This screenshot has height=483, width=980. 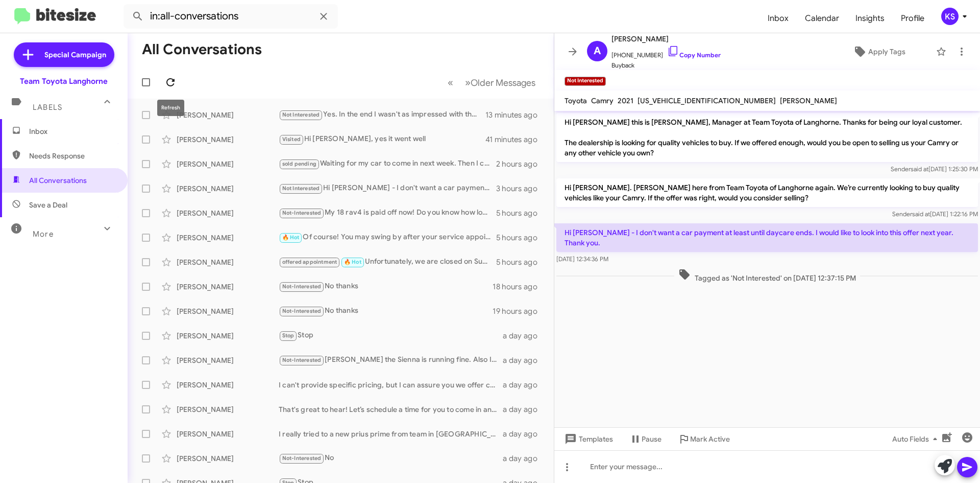 What do you see at coordinates (878, 52) in the screenshot?
I see `button: Apply Tags` at bounding box center [878, 52].